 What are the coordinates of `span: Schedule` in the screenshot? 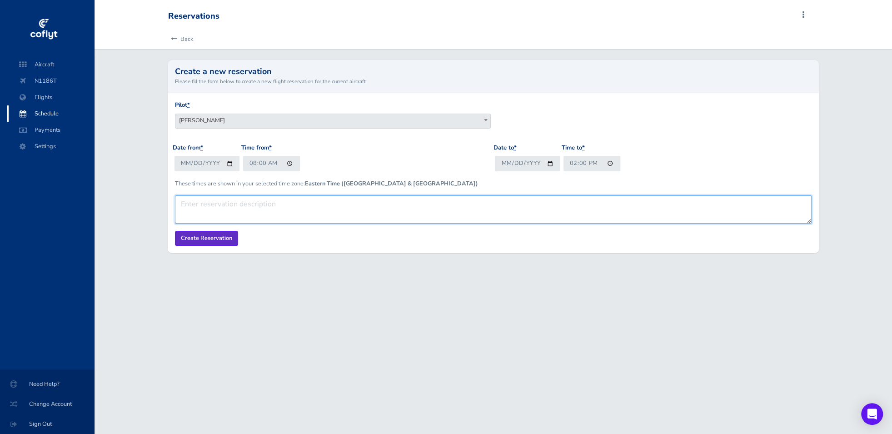 It's located at (51, 114).